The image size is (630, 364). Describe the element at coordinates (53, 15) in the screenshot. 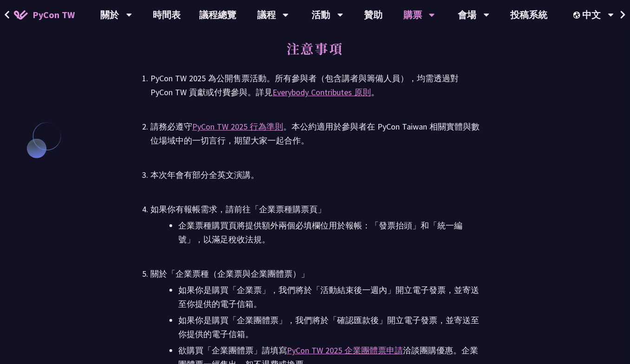

I see `span: PyCon TW` at that location.